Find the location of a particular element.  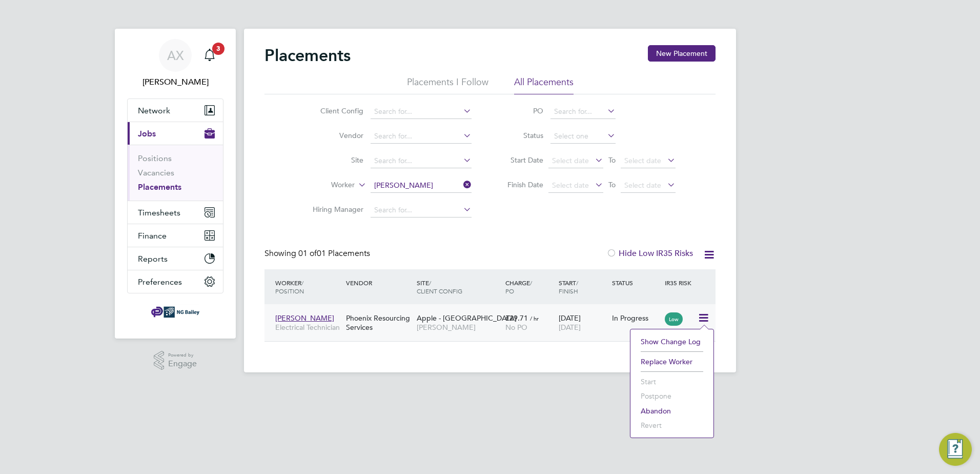

label: Finish Date is located at coordinates (521, 185).